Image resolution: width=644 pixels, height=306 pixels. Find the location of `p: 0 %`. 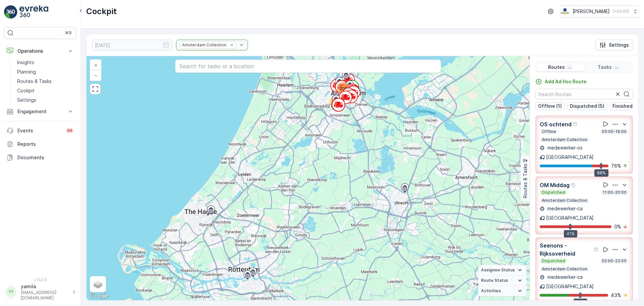

p: 0 % is located at coordinates (618, 227).